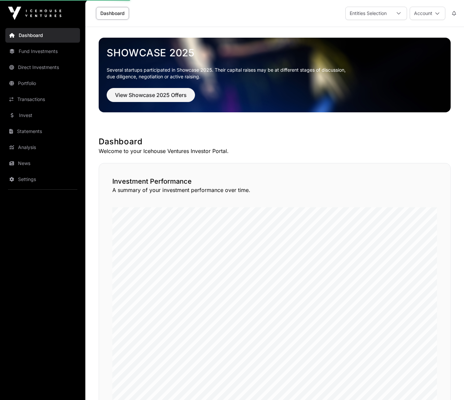 Image resolution: width=464 pixels, height=400 pixels. What do you see at coordinates (43, 115) in the screenshot?
I see `a: Invest` at bounding box center [43, 115].